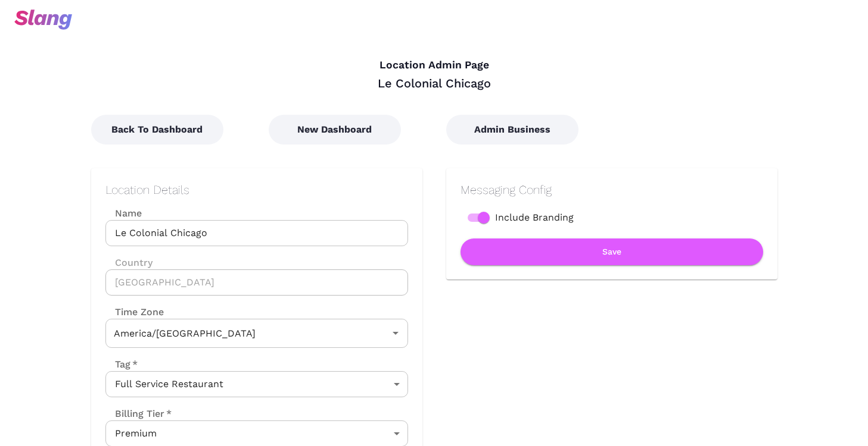 Image resolution: width=868 pixels, height=446 pixels. What do you see at coordinates (257, 190) in the screenshot?
I see `h2: Location Details` at bounding box center [257, 190].